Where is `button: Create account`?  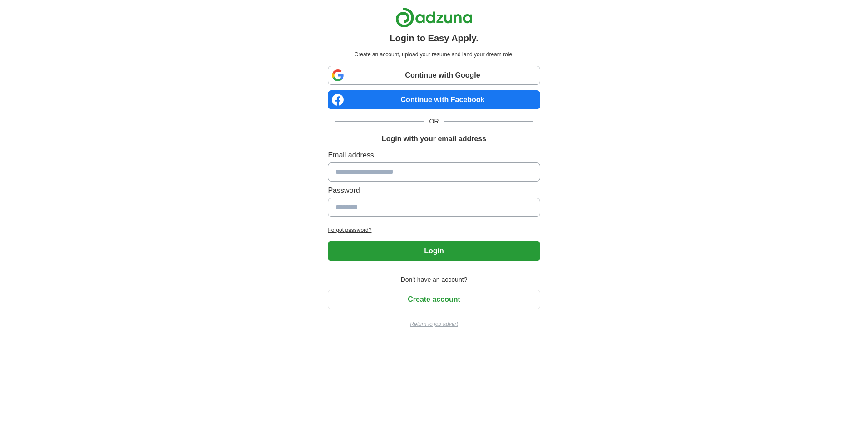
button: Create account is located at coordinates (433, 299).